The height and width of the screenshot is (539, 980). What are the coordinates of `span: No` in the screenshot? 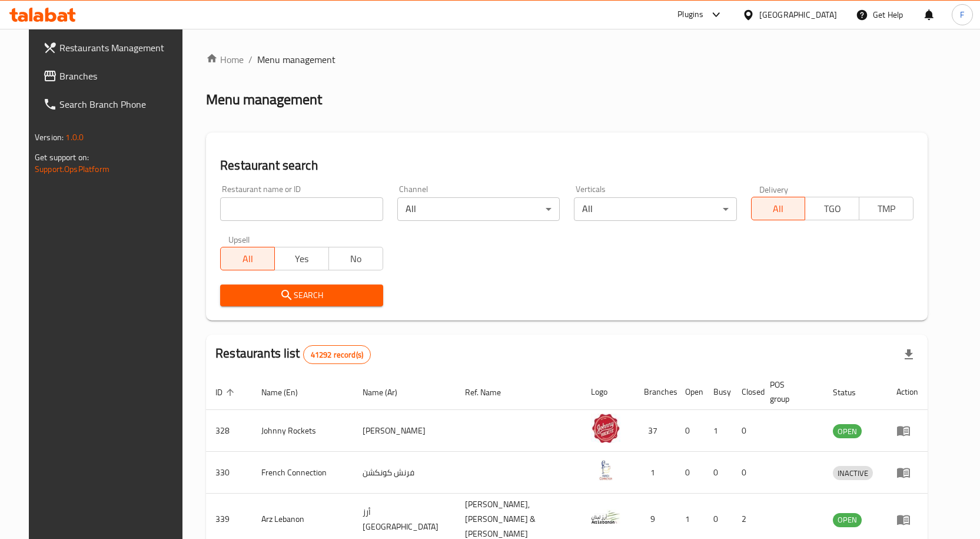 It's located at (356, 259).